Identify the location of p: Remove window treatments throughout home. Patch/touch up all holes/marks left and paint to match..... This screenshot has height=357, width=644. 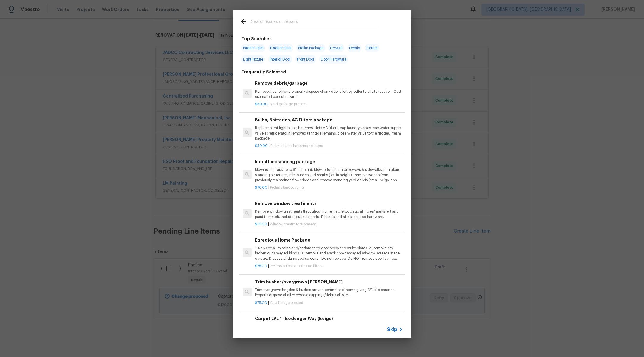
(329, 214).